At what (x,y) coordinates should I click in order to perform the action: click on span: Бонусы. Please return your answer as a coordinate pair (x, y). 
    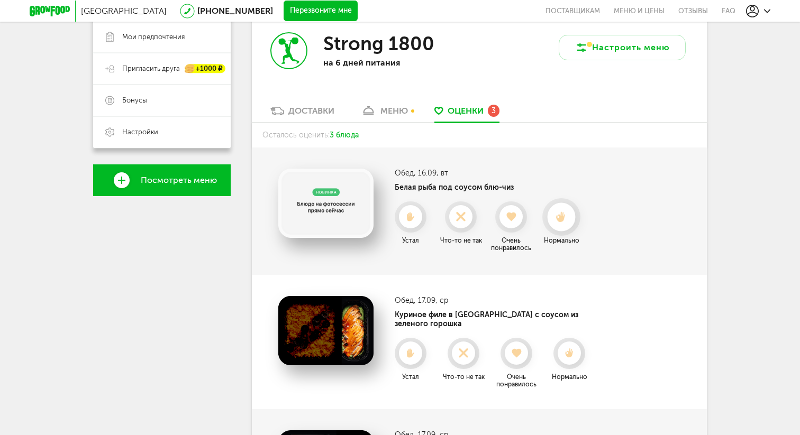
    Looking at the image, I should click on (134, 100).